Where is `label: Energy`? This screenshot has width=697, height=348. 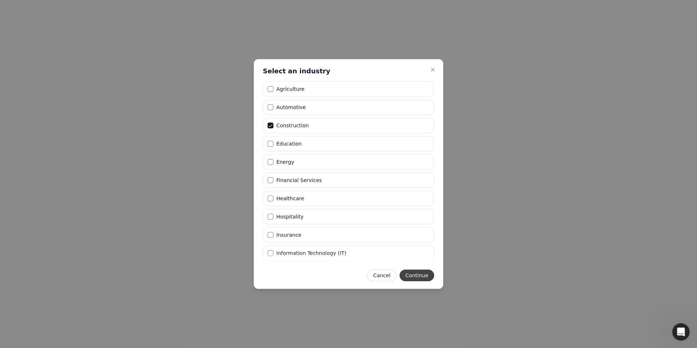
label: Energy is located at coordinates (285, 162).